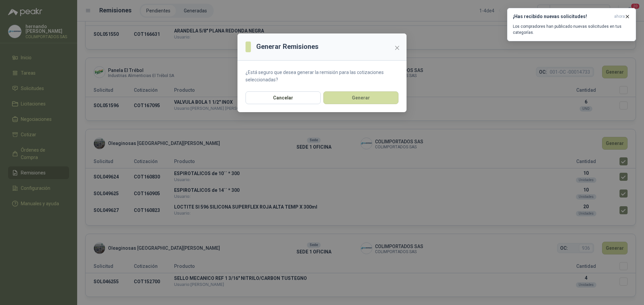 This screenshot has width=644, height=305. I want to click on span: close, so click(397, 48).